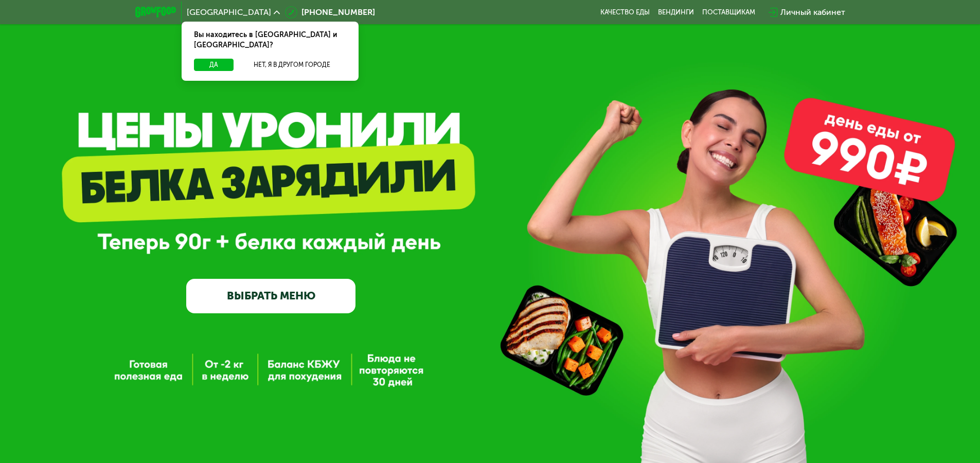 The image size is (980, 463). Describe the element at coordinates (676, 12) in the screenshot. I see `a: Вендинги` at that location.